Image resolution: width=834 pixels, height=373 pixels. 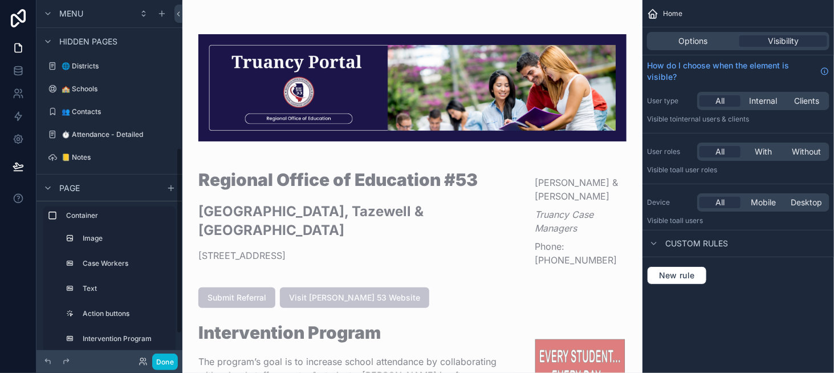 I want to click on span: Hidden pages, so click(x=88, y=42).